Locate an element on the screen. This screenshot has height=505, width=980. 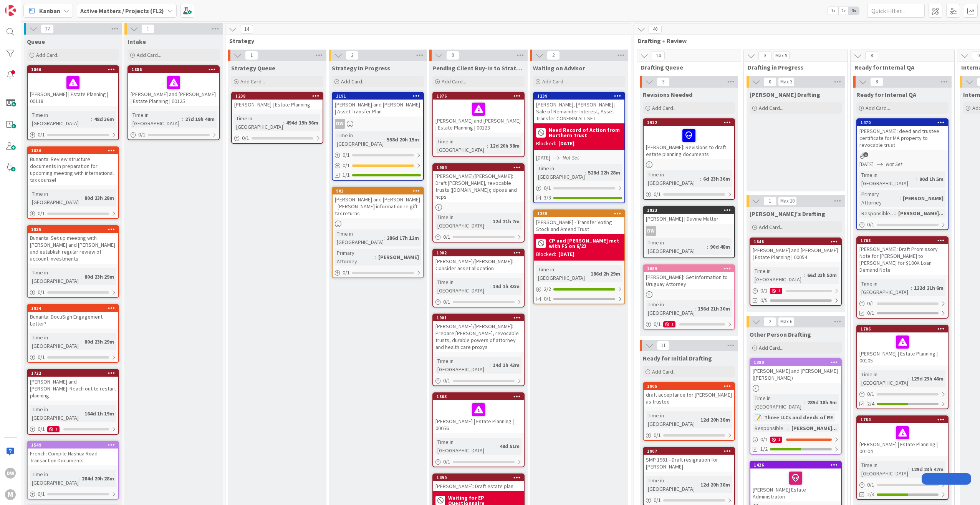
div: Bunanta: DocuSign Engagement Letter? is located at coordinates (73, 320).